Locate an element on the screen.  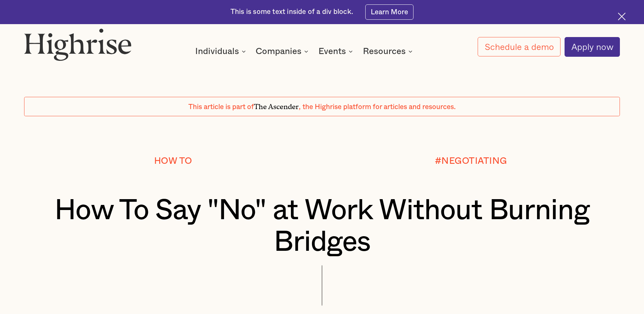
span: The Ascender is located at coordinates (276, 105).